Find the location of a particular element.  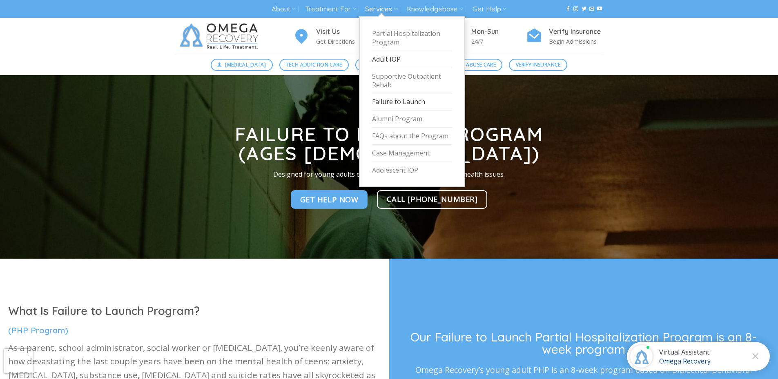

h4: Verify Insurance is located at coordinates (576, 32).